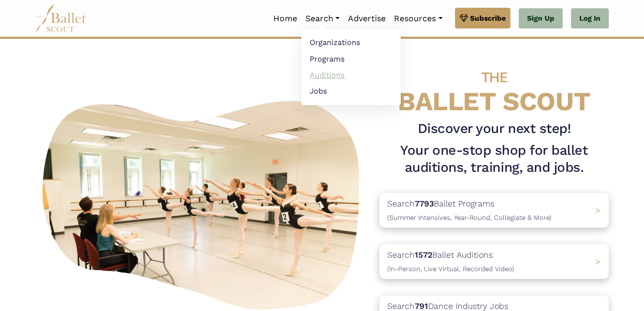 This screenshot has height=311, width=644. What do you see at coordinates (464, 18) in the screenshot?
I see `img: gem.svg` at bounding box center [464, 18].